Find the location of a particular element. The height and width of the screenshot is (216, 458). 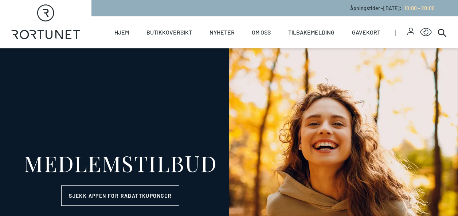

div: MEDLEMSTILBUD is located at coordinates (120, 163).